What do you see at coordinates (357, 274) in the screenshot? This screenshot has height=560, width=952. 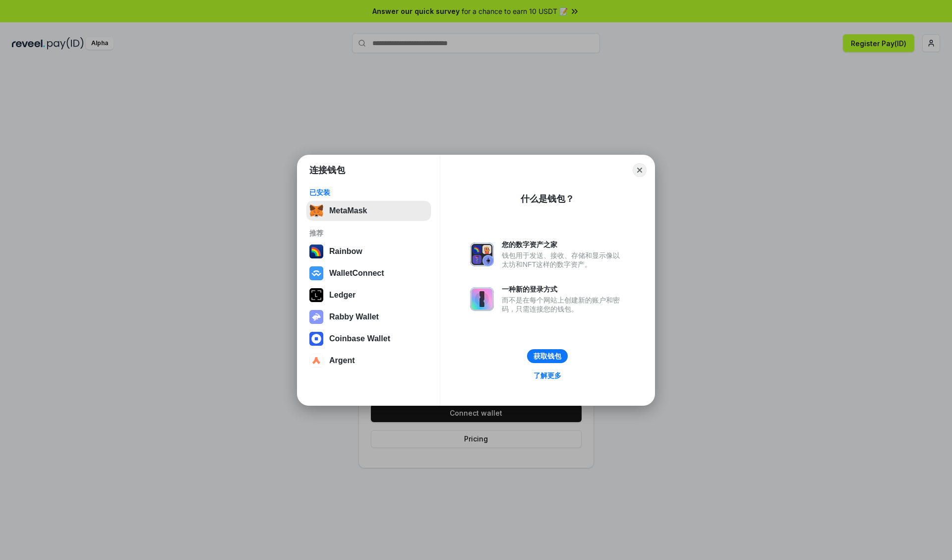 I see `div: WalletConnect` at bounding box center [357, 274].